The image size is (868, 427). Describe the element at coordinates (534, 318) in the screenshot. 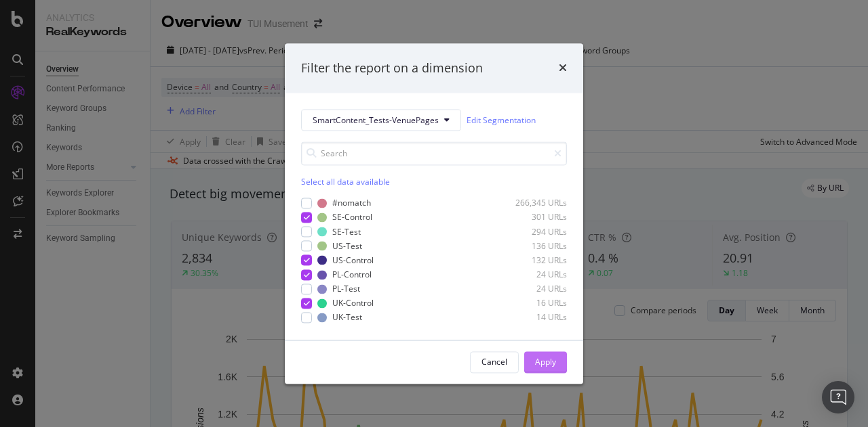

I see `div: 14 URLs` at that location.